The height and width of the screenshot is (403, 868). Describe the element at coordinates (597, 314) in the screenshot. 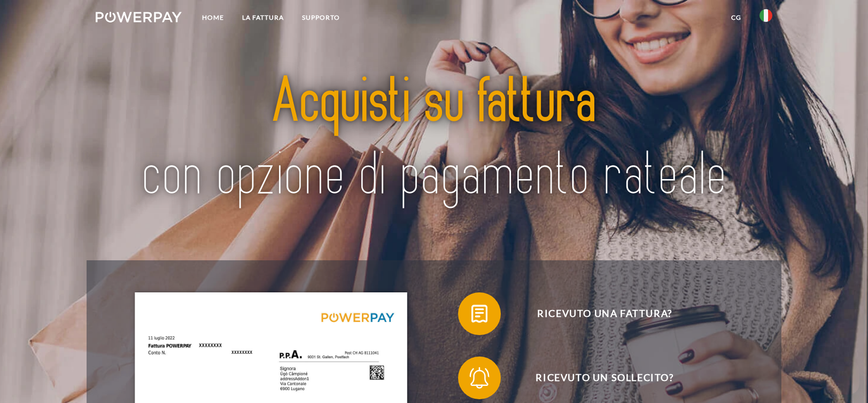

I see `a: Ricevuto una fattura?` at that location.